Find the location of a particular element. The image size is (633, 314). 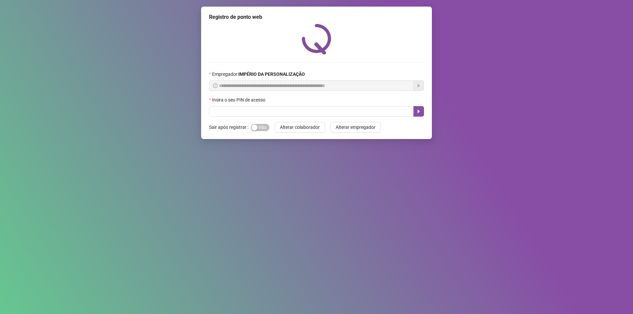

img: QRPoint is located at coordinates (316, 39).